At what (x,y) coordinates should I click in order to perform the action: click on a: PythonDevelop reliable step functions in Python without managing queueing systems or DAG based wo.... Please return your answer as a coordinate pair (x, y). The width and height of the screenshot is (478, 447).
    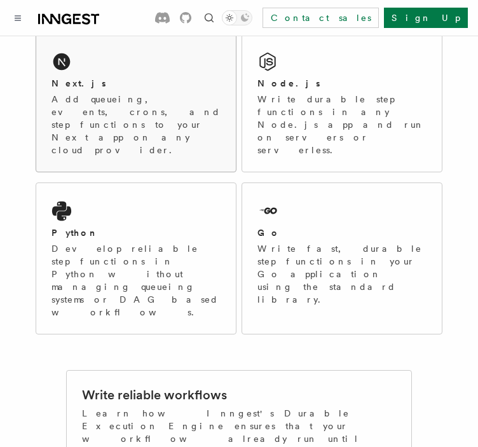
    Looking at the image, I should click on (136, 258).